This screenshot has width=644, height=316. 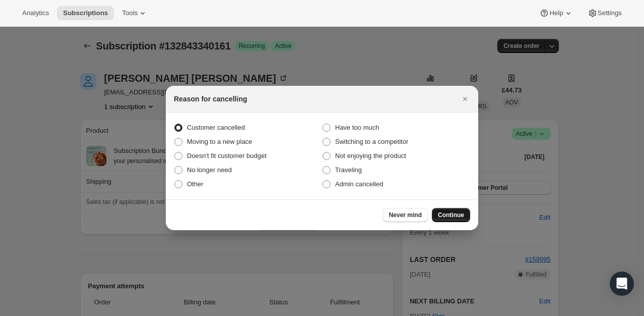 What do you see at coordinates (35, 13) in the screenshot?
I see `span: Analytics` at bounding box center [35, 13].